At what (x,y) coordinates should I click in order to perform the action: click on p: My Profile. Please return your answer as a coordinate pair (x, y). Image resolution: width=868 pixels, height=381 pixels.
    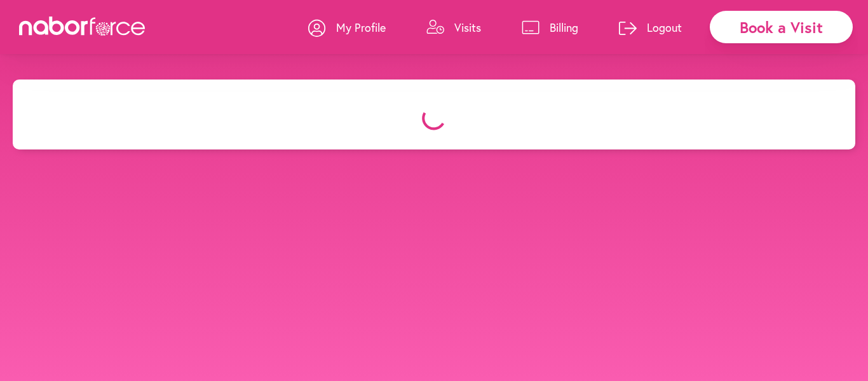
    Looking at the image, I should click on (360, 28).